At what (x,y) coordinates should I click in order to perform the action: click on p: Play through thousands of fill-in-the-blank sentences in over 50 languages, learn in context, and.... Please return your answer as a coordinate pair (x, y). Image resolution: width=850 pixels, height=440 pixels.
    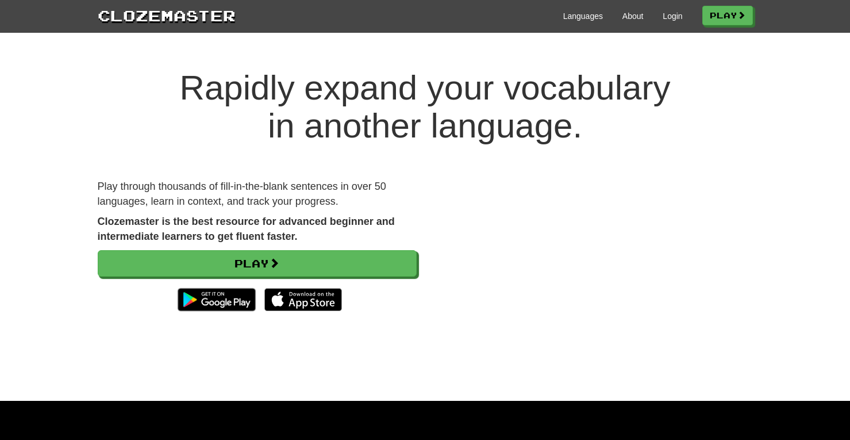
    Looking at the image, I should click on (257, 194).